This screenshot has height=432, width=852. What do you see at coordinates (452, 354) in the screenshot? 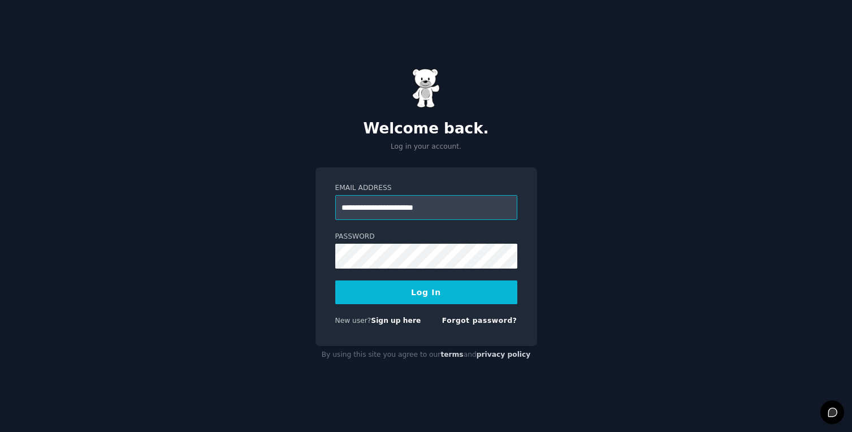
I see `a: terms` at bounding box center [452, 354].